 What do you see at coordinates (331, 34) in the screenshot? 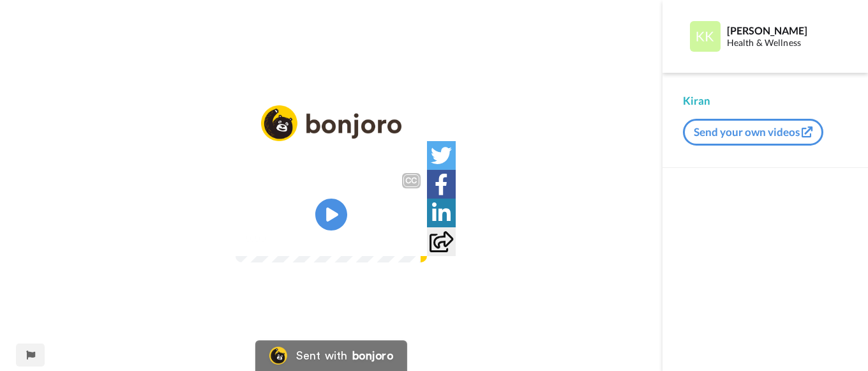
I see `img: logo_full.png` at bounding box center [331, 34].